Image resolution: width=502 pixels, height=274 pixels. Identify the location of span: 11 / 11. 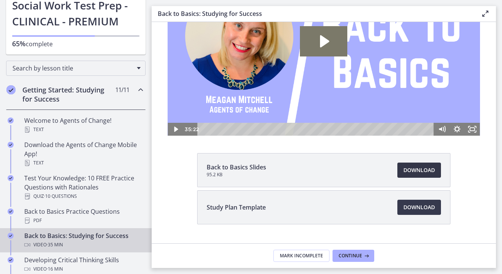
(122, 90).